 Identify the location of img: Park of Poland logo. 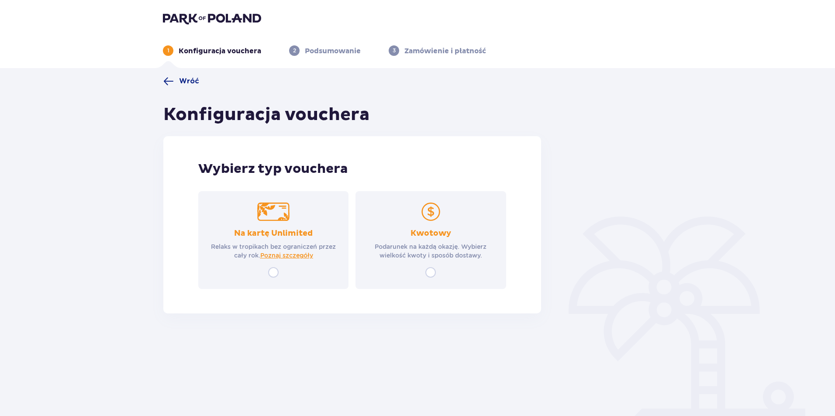
(212, 18).